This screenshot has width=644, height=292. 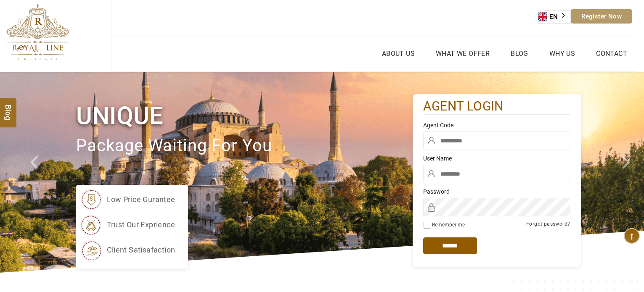 I want to click on a: Contact, so click(x=611, y=53).